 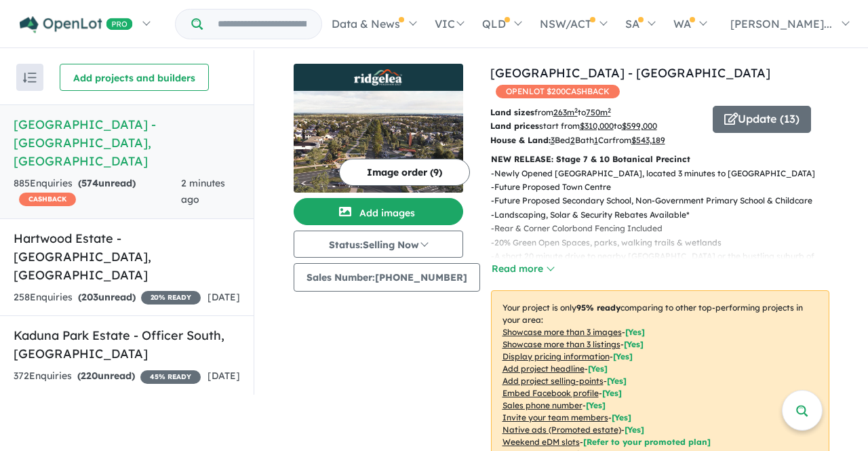 I want to click on u: $ 310,000, so click(x=597, y=126).